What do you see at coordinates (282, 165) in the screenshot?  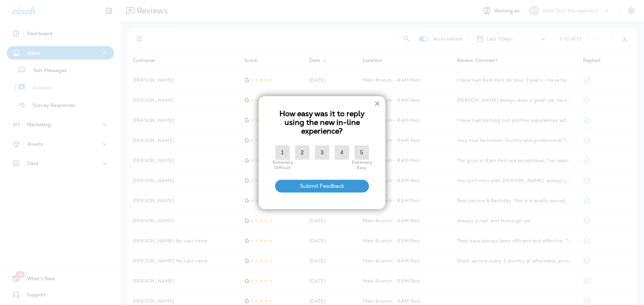 I see `div: Extremely Difficult` at bounding box center [282, 165].